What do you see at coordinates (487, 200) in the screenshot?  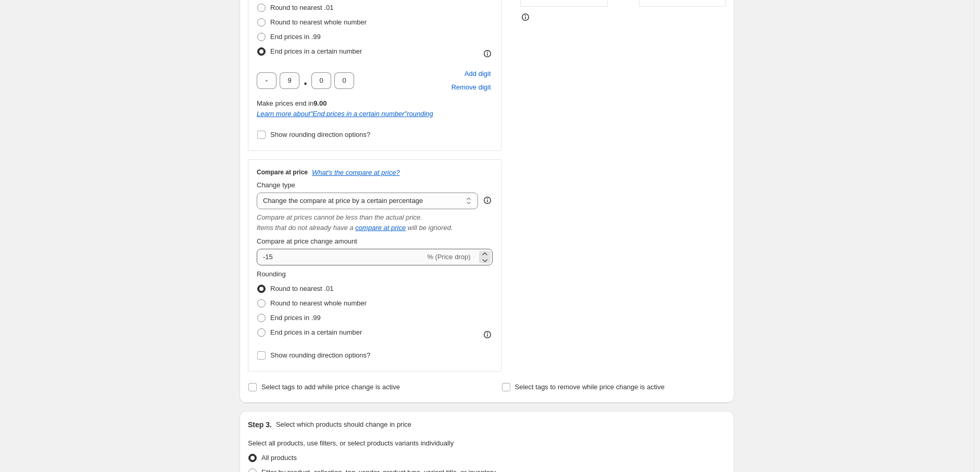 I see `div: help` at bounding box center [487, 200].